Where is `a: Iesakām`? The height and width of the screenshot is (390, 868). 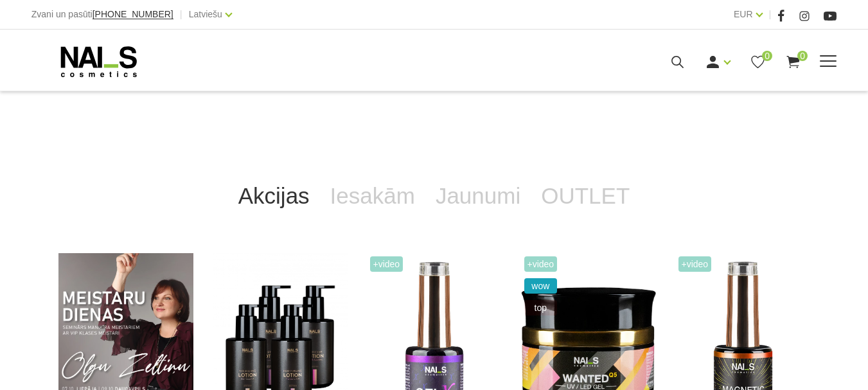 a: Iesakām is located at coordinates (373, 196).